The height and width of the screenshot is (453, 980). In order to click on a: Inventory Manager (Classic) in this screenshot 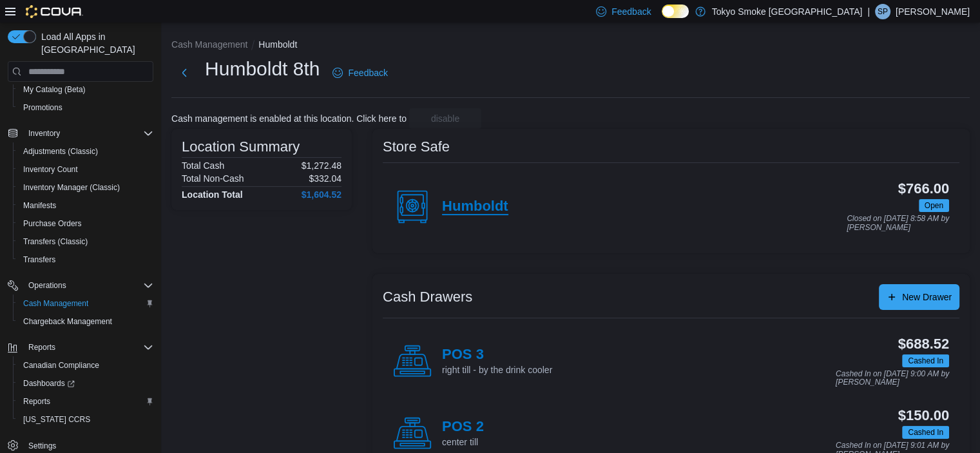, I will do `click(71, 188)`.